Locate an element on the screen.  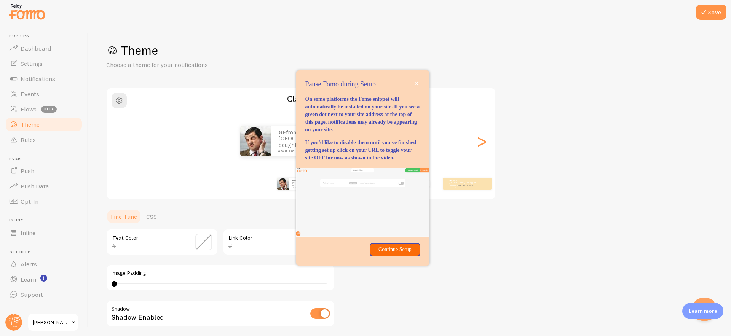
label: Image Padding is located at coordinates (221, 273).